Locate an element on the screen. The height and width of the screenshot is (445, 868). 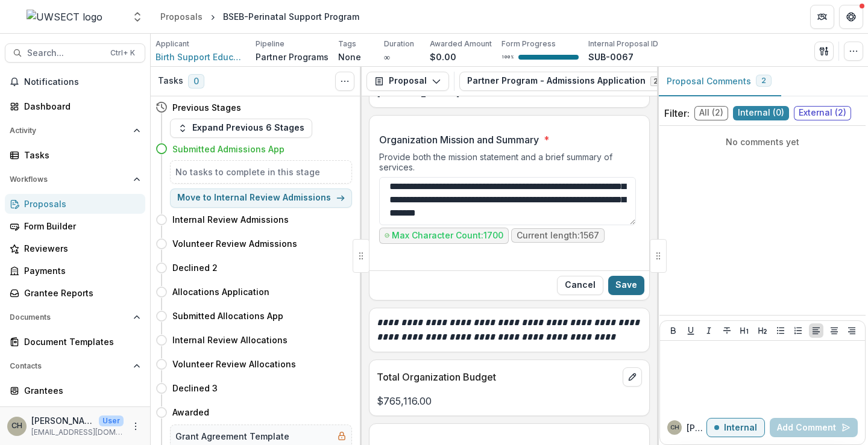
button: Align Right is located at coordinates (851, 331).